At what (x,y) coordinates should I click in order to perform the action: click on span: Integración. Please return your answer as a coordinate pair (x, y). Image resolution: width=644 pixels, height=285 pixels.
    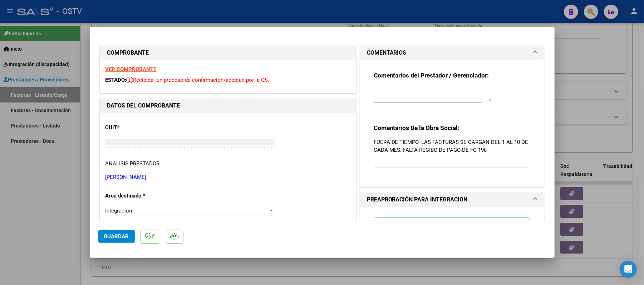
    Looking at the image, I should click on (119, 211).